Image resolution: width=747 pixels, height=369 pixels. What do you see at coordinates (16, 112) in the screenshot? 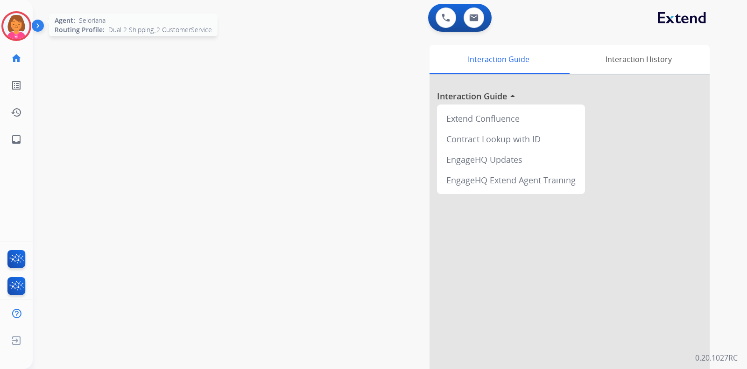
I see `mat-icon: history` at bounding box center [16, 112].